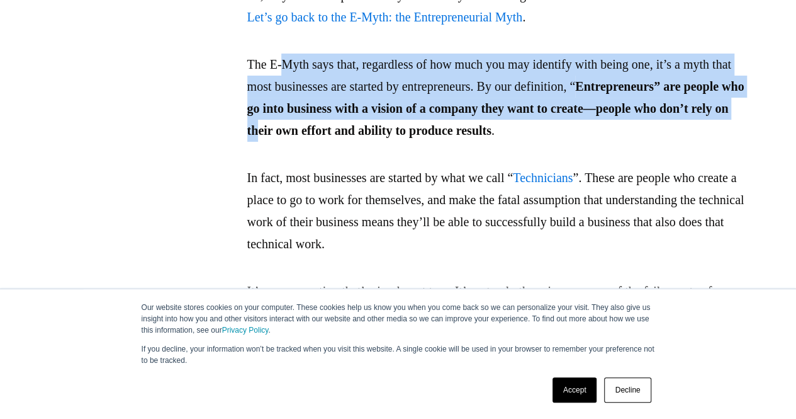 This screenshot has height=419, width=796. Describe the element at coordinates (398, 318) in the screenshot. I see `p: Our website stores cookies on your computer. These cookies help us know you when you come back so...` at that location.